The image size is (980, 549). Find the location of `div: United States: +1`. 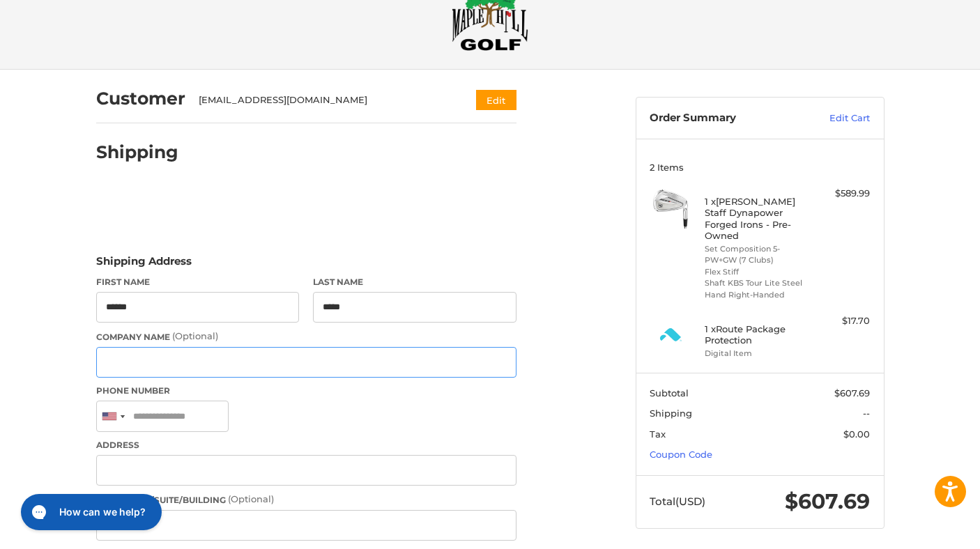

div: United States: +1 is located at coordinates (113, 416).